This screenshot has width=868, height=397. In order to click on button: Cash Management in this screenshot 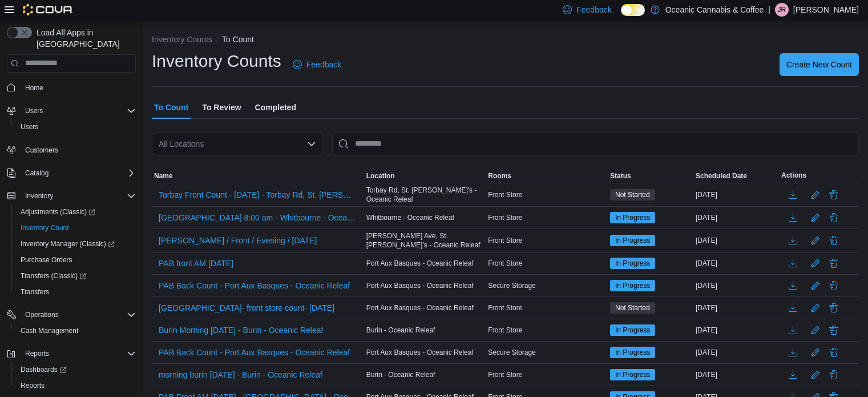, I will do `click(76, 331)`.